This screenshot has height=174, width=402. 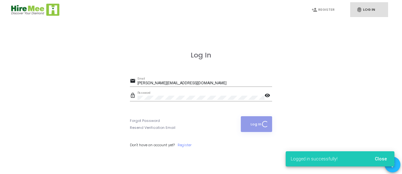 I want to click on a: Resend Verification Email, so click(x=153, y=128).